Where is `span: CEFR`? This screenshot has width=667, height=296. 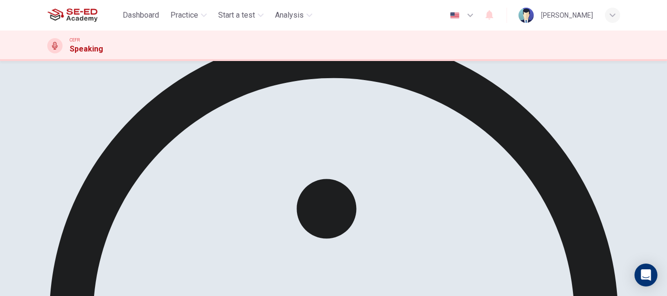 span: CEFR is located at coordinates (75, 40).